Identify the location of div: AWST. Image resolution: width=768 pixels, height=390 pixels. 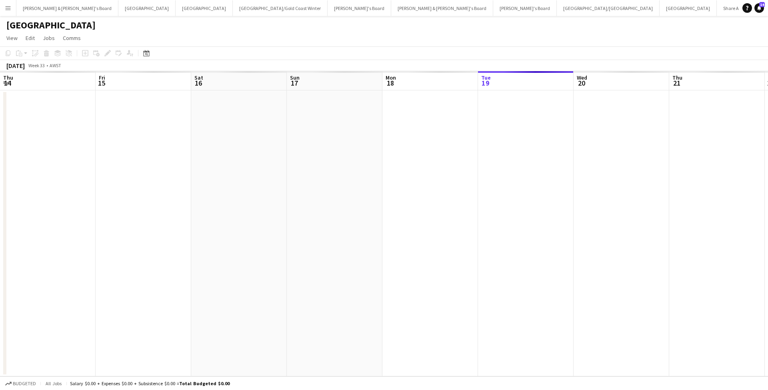
(55, 65).